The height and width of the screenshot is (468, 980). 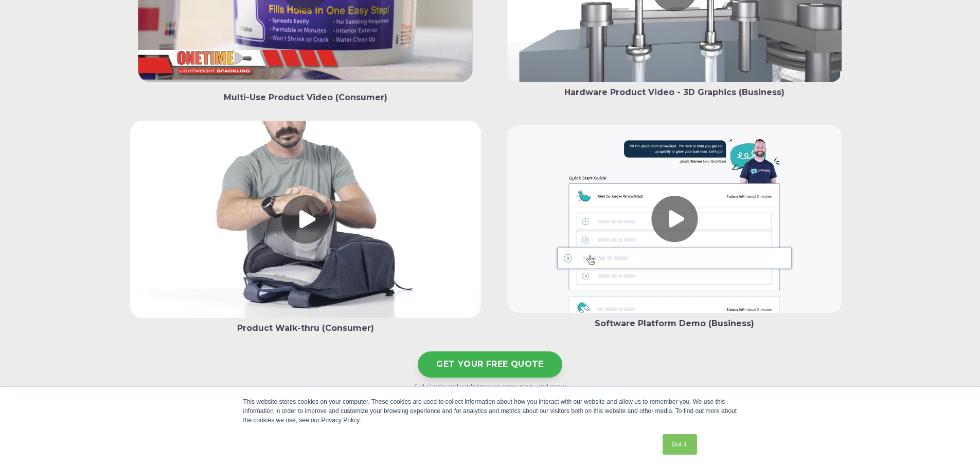 What do you see at coordinates (490, 411) in the screenshot?
I see `div: This website stores cookies on your computer. These cookies are used to collect information about...` at bounding box center [490, 411].